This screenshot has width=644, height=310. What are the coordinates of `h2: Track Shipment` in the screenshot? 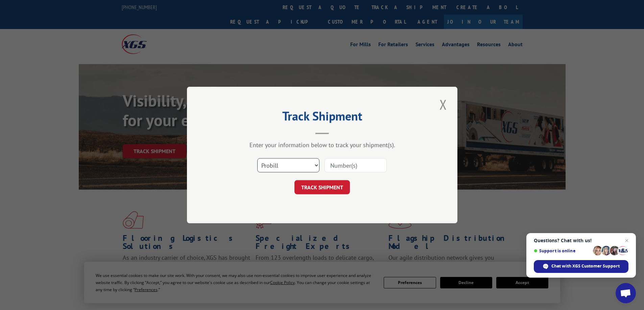 It's located at (322, 118).